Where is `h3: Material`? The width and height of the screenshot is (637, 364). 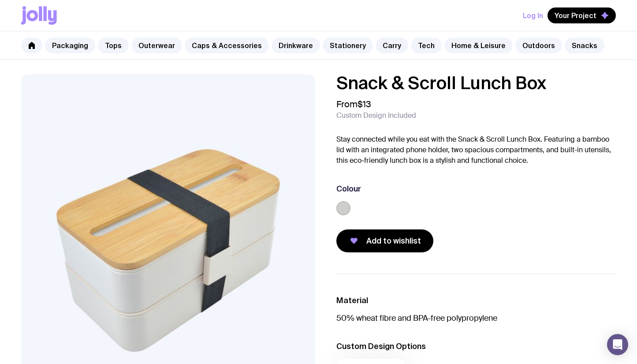
h3: Material is located at coordinates (476, 301).